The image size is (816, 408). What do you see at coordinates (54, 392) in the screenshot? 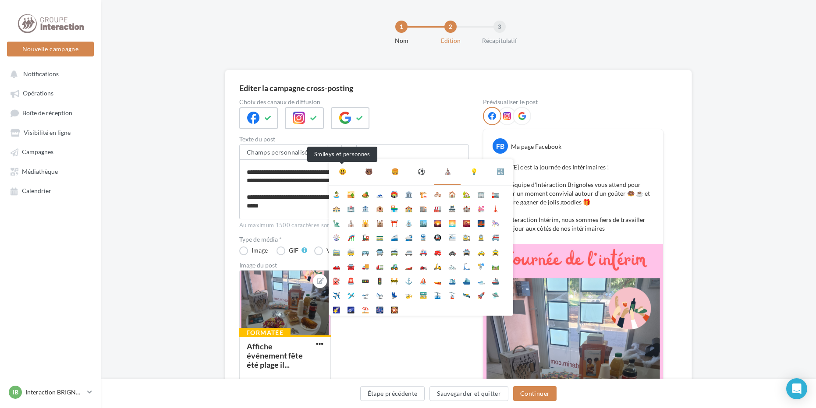
I see `p: Interaction BRIGNOLES` at bounding box center [54, 392].